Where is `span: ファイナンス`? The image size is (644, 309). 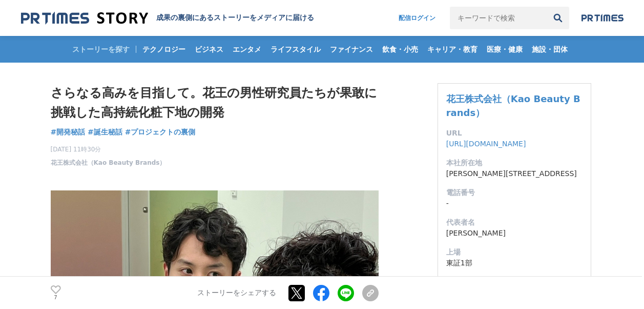 span: ファイナンス is located at coordinates (352, 49).